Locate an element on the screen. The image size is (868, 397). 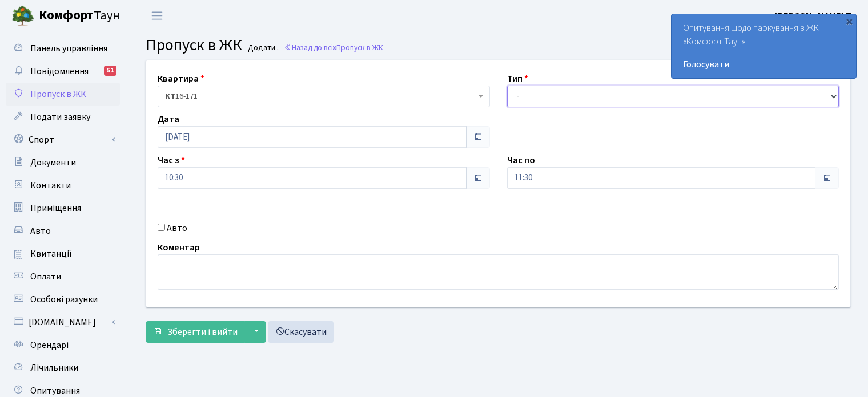
a: Лічильники is located at coordinates (63, 369).